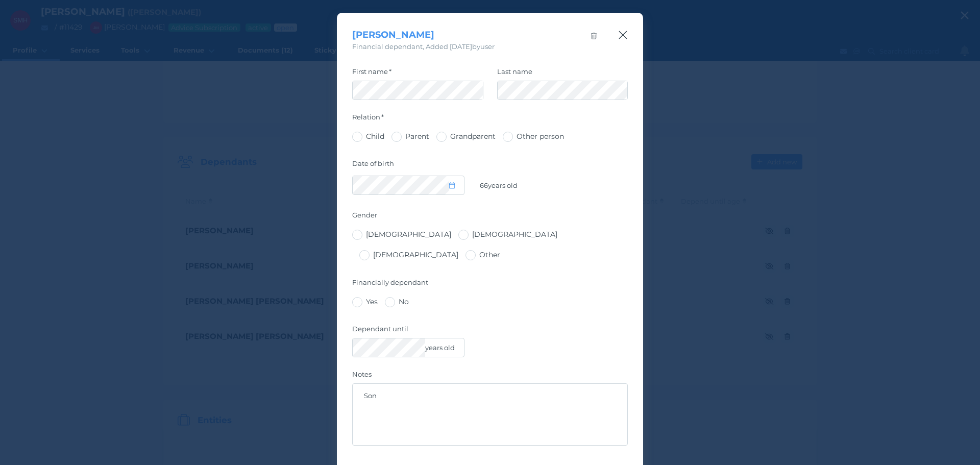 Image resolution: width=980 pixels, height=465 pixels. I want to click on span: Other, so click(490, 255).